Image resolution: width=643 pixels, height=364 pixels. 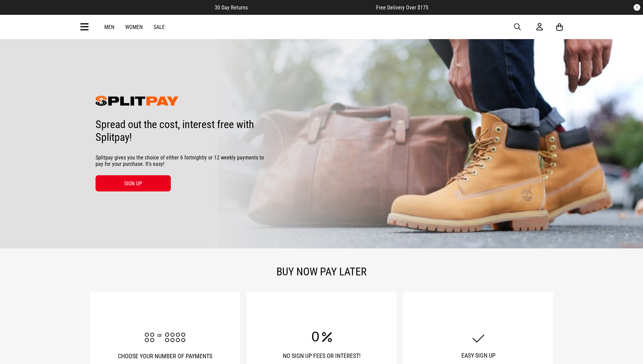 What do you see at coordinates (180, 131) in the screenshot?
I see `h3: Spread out the cost, interest free with Splitpay!` at bounding box center [180, 131].